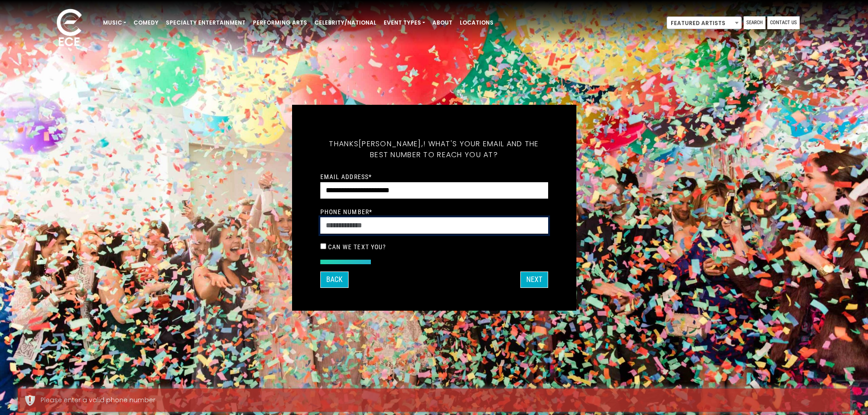 This screenshot has height=415, width=868. Describe the element at coordinates (279, 23) in the screenshot. I see `a: Performing Arts` at that location.